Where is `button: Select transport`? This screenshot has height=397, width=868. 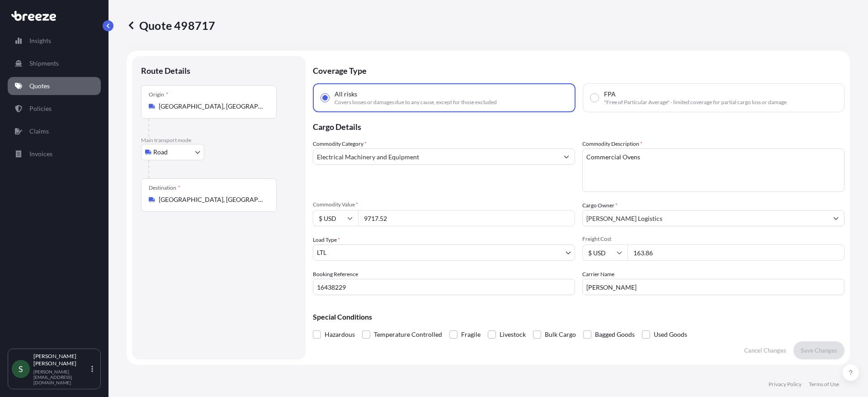 button: Select transport is located at coordinates (173, 152).